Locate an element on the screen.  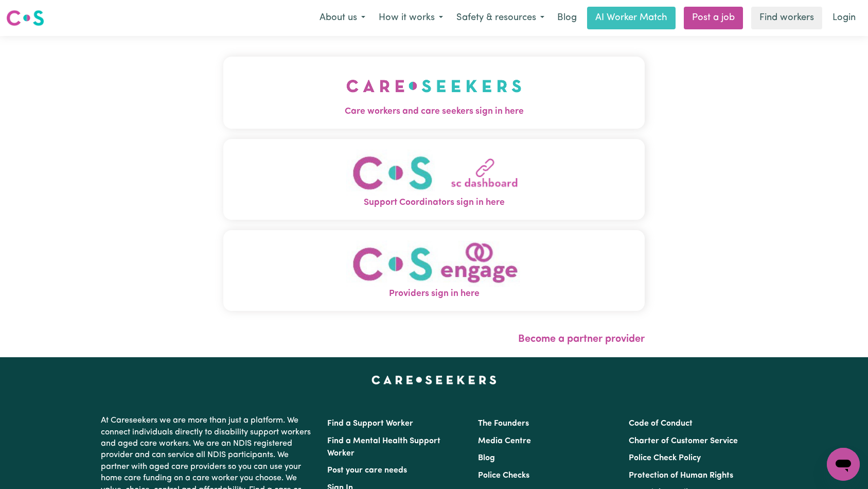
a: Post your care needs is located at coordinates (367, 471).